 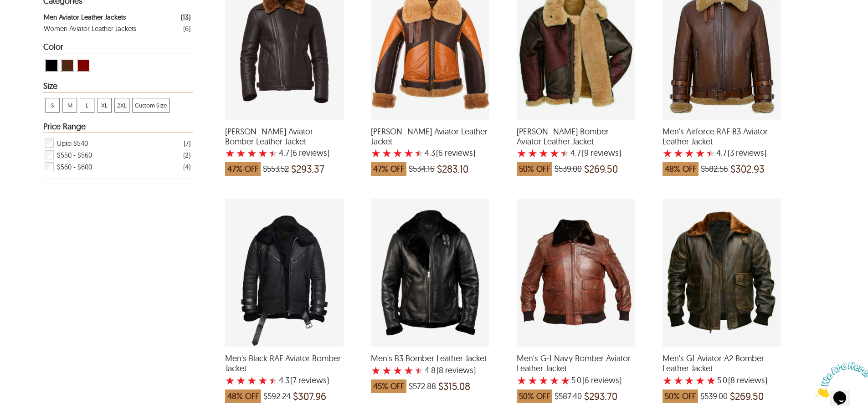 I want to click on div: ( 2 ), so click(x=187, y=155).